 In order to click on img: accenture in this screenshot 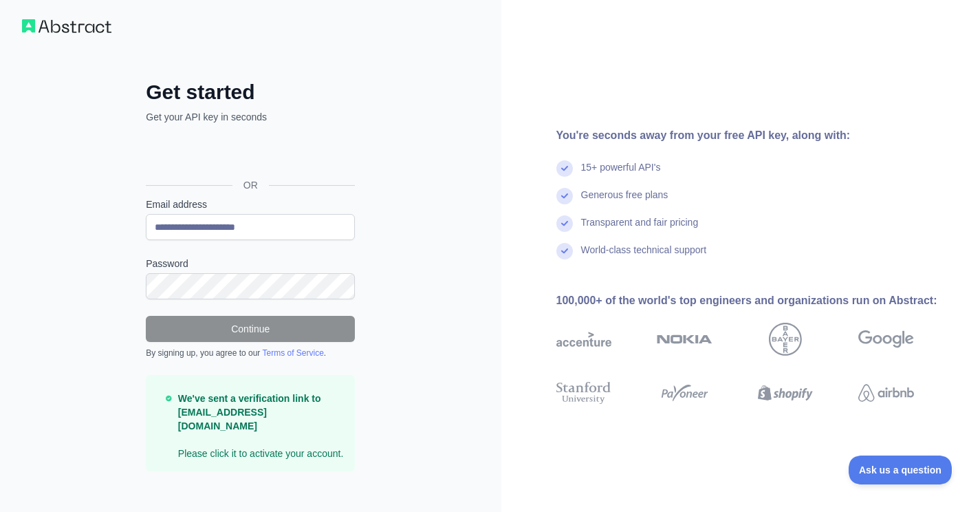, I will do `click(584, 339)`.